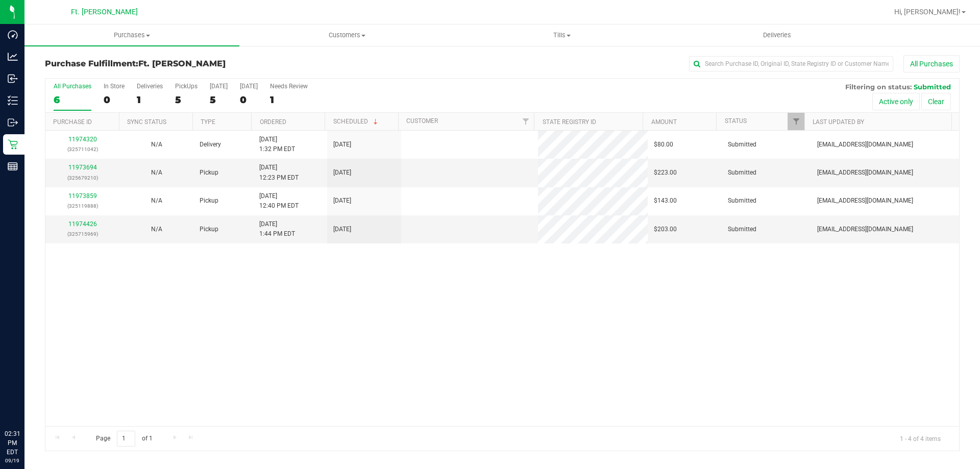 This screenshot has height=469, width=980. What do you see at coordinates (72, 86) in the screenshot?
I see `div: All Purchases` at bounding box center [72, 86].